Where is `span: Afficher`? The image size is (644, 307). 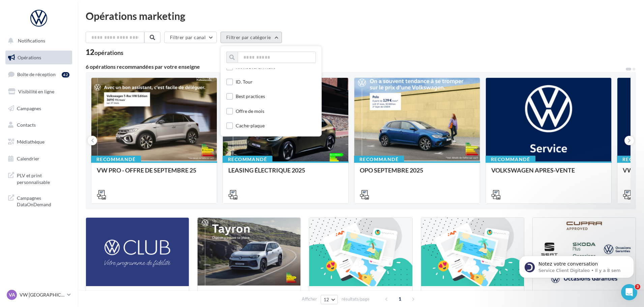
span: Afficher is located at coordinates (309, 299).